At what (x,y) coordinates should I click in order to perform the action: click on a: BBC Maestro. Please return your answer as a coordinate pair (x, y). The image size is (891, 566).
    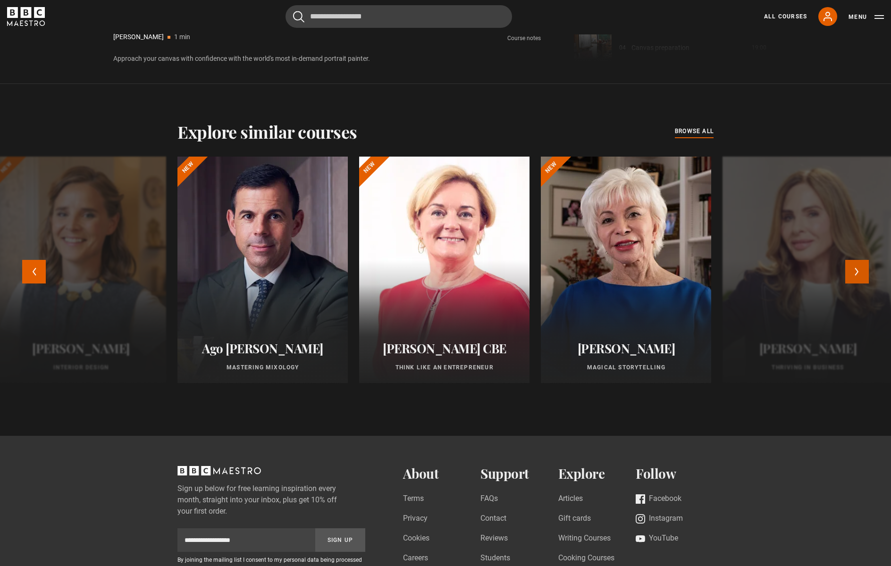
    Looking at the image, I should click on (26, 17).